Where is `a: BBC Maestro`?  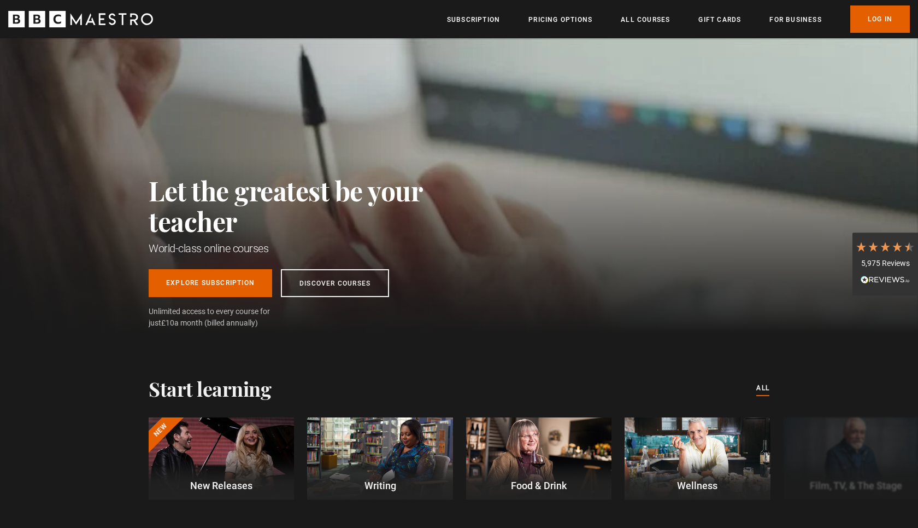
a: BBC Maestro is located at coordinates (80, 19).